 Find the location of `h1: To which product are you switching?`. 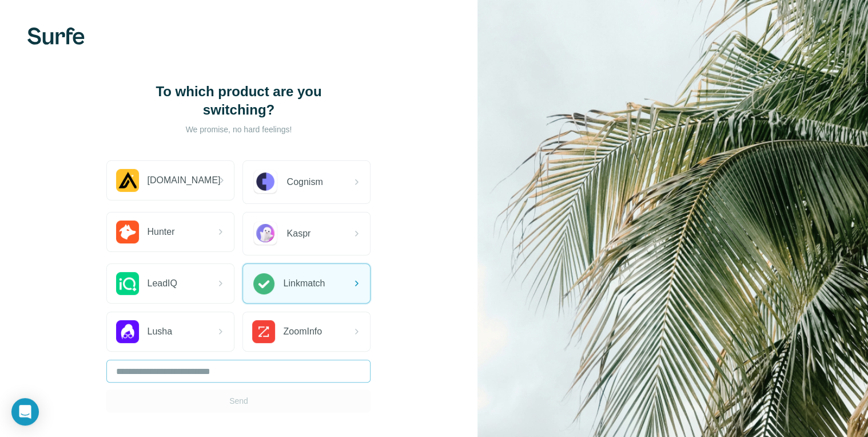

h1: To which product are you switching? is located at coordinates (238, 101).